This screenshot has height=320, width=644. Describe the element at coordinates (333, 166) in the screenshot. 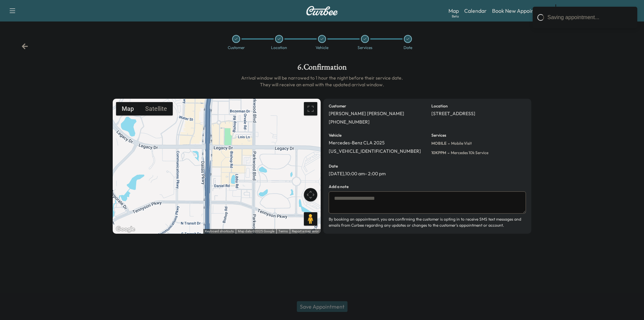

I see `h6: Date` at that location.